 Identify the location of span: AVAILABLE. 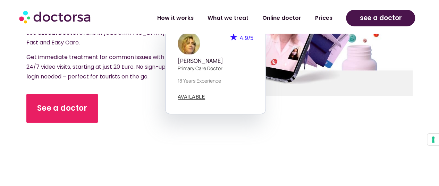
(192, 96).